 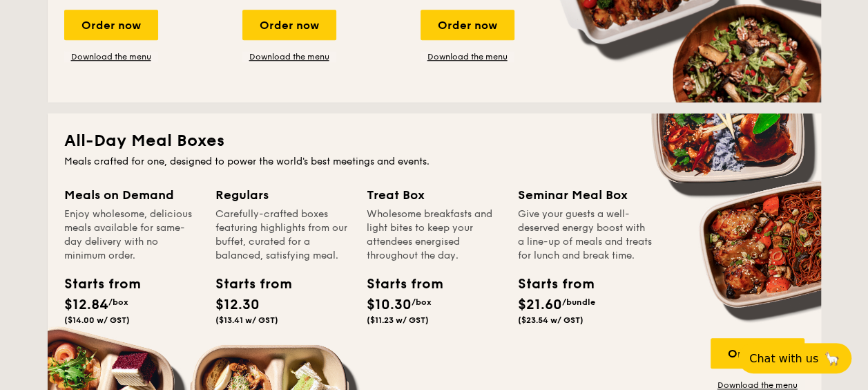 What do you see at coordinates (579, 302) in the screenshot?
I see `span: /bundle` at bounding box center [579, 302].